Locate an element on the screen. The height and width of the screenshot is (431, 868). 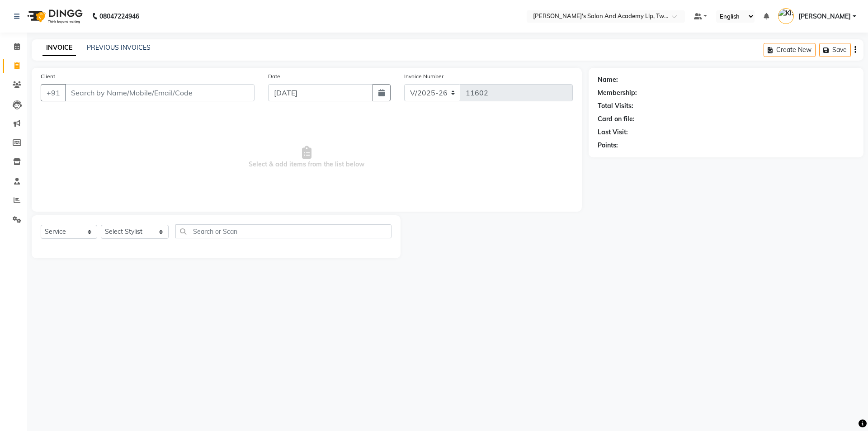
img: logo is located at coordinates (54, 16).